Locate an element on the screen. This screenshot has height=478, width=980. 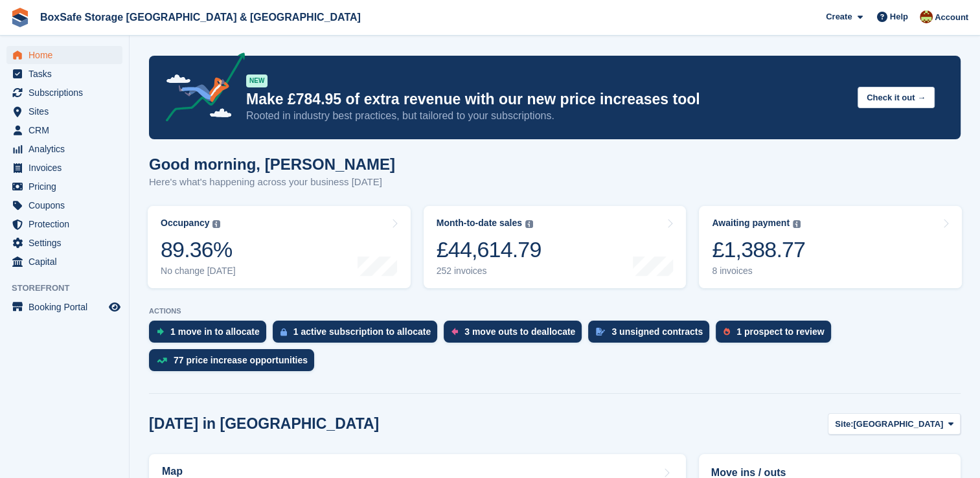
span: Help is located at coordinates (899, 17).